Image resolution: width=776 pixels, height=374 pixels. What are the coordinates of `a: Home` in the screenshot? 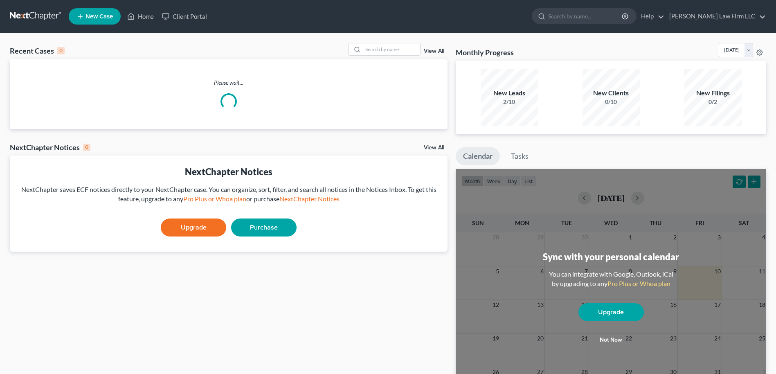 It's located at (140, 16).